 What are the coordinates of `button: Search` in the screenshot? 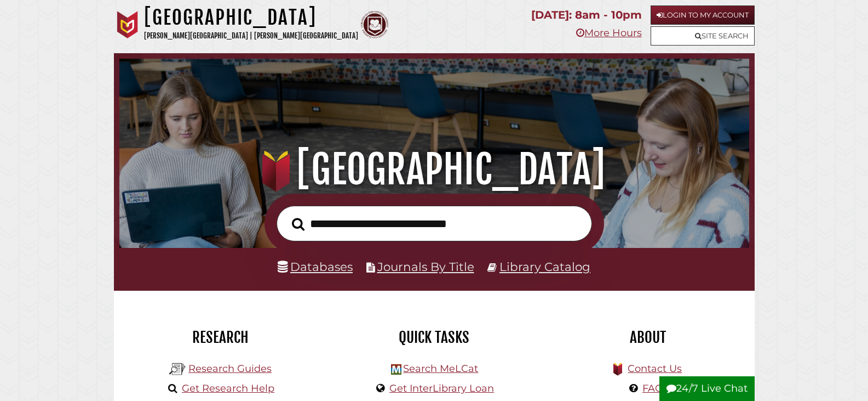 It's located at (298, 224).